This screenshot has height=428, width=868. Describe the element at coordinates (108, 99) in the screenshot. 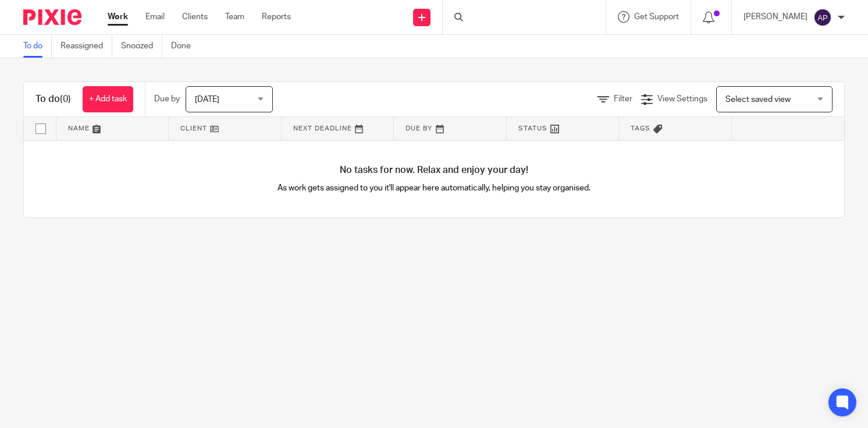

I see `a: + Add task` at that location.